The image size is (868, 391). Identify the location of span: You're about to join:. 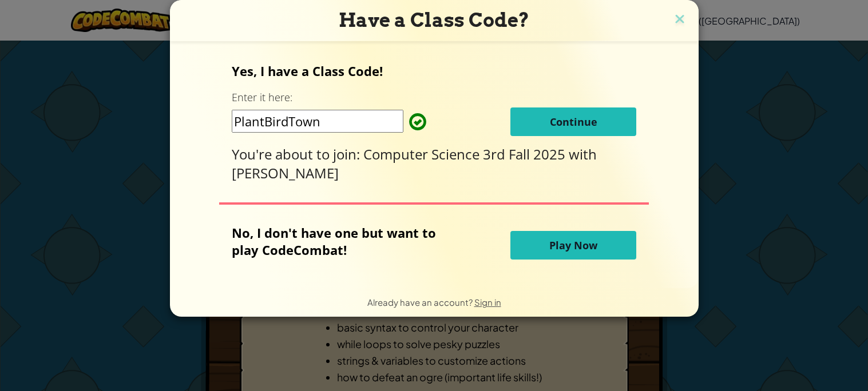
(297, 154).